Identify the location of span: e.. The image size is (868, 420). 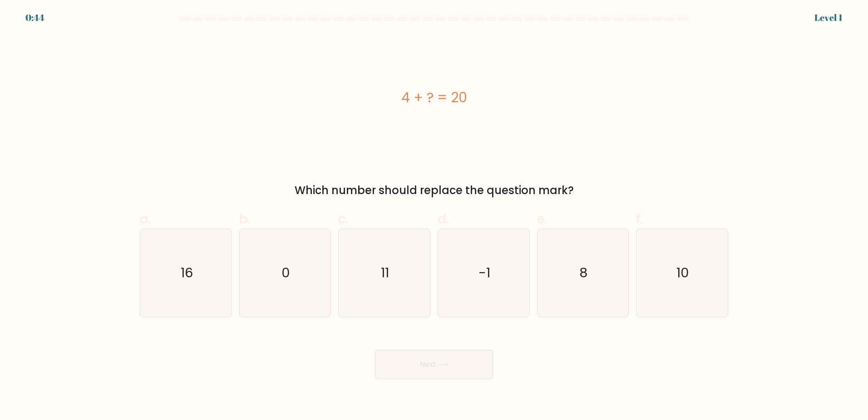
(542, 219).